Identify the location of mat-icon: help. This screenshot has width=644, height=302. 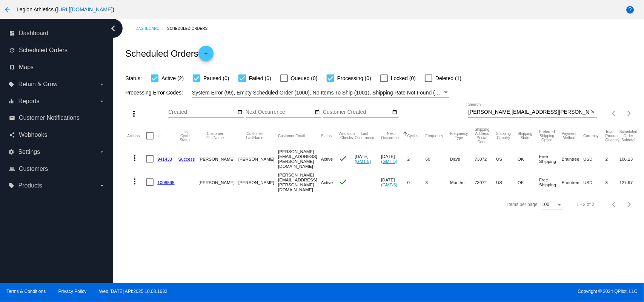
(630, 10).